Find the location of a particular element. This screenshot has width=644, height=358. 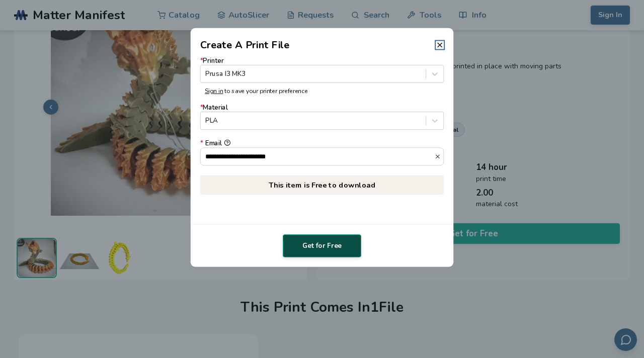

p: This item is Free to download is located at coordinates (322, 185).